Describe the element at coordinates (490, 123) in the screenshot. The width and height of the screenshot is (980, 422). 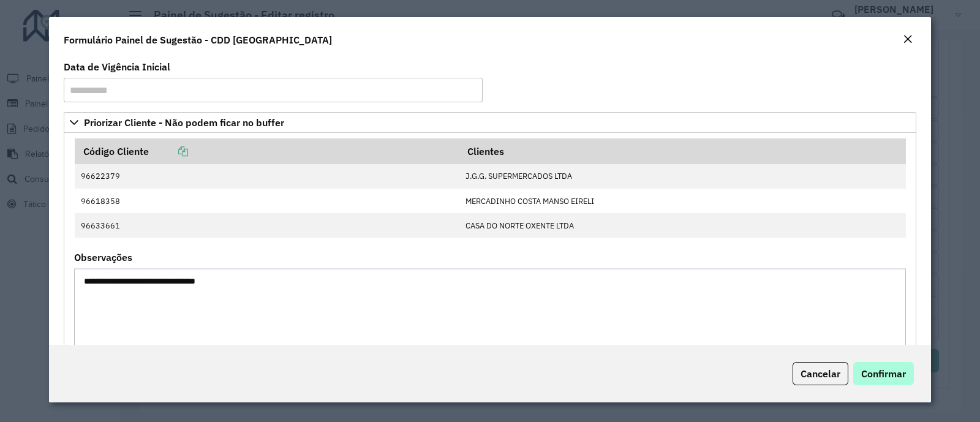
I see `a: Priorizar Cliente - Não podem ficar no buffer` at that location.